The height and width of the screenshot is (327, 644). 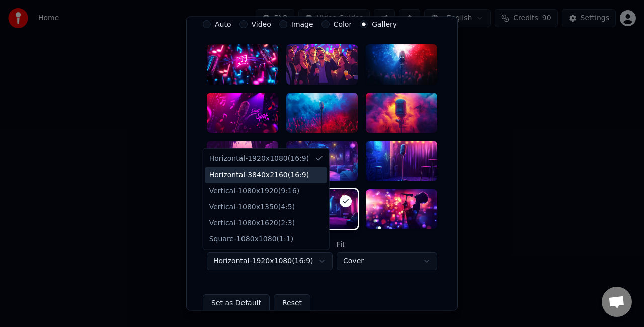 What do you see at coordinates (252, 223) in the screenshot?
I see `div: Vertical - 1080 x 1620 ( 2 : 3 )` at bounding box center [252, 223].